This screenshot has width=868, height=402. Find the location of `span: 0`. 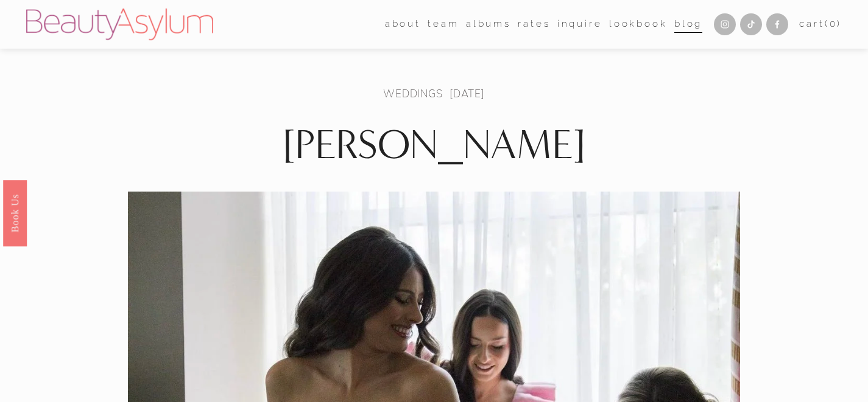

span: 0 is located at coordinates (833, 23).